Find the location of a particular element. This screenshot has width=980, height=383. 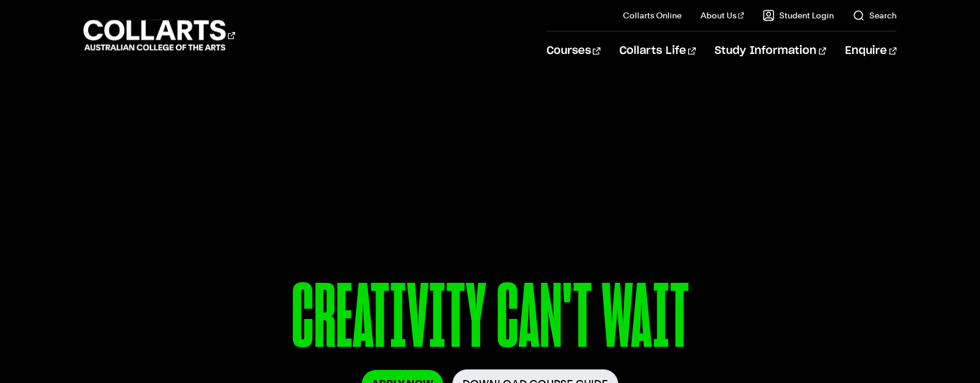

a: Search is located at coordinates (875, 16).